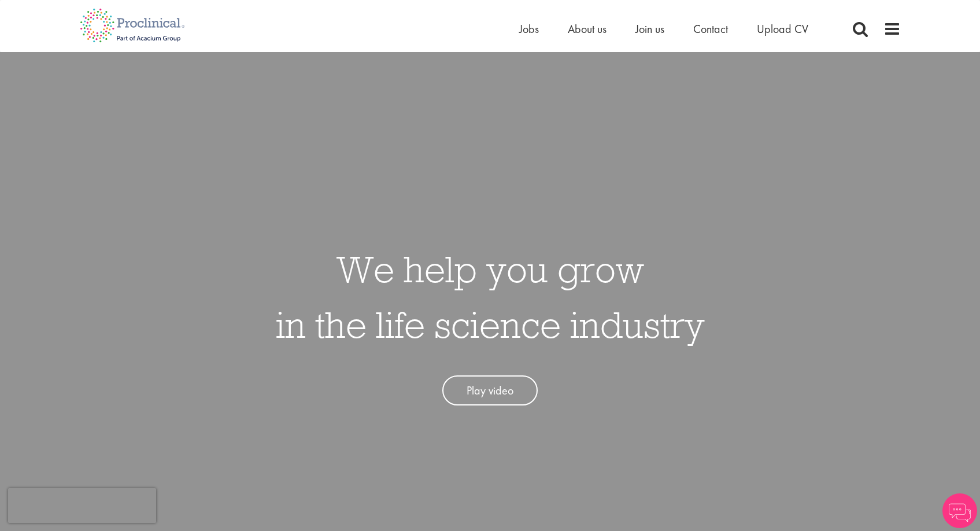  What do you see at coordinates (586, 29) in the screenshot?
I see `a: About us` at bounding box center [586, 29].